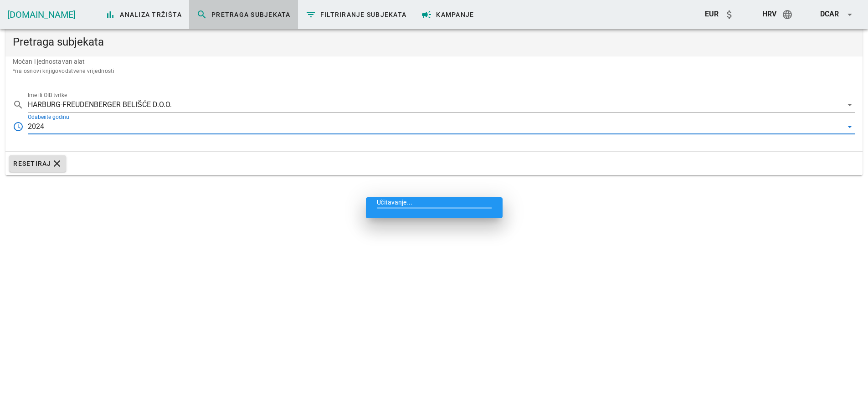 The image size is (868, 415). Describe the element at coordinates (434, 70) in the screenshot. I see `div: Moćan i jednostavan alat` at that location.